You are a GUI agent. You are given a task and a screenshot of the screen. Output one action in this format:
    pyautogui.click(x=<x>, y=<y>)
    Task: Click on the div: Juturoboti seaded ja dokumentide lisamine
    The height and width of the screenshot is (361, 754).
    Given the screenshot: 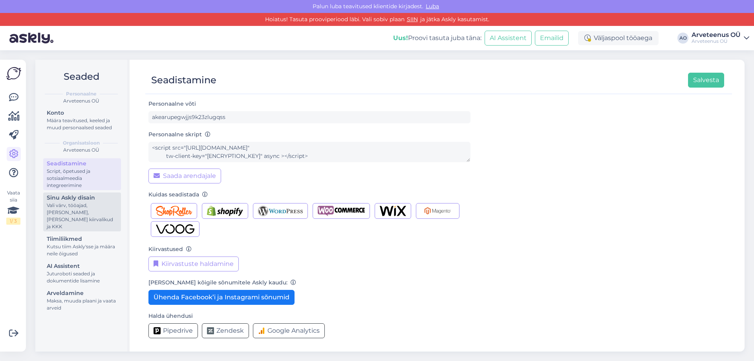 What is the action you would take?
    pyautogui.click(x=82, y=277)
    